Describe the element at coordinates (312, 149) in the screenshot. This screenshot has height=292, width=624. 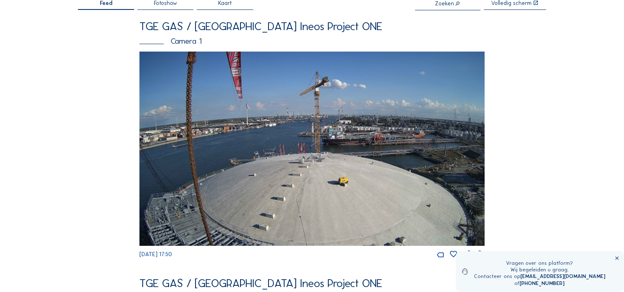
I see `img: Image` at that location.